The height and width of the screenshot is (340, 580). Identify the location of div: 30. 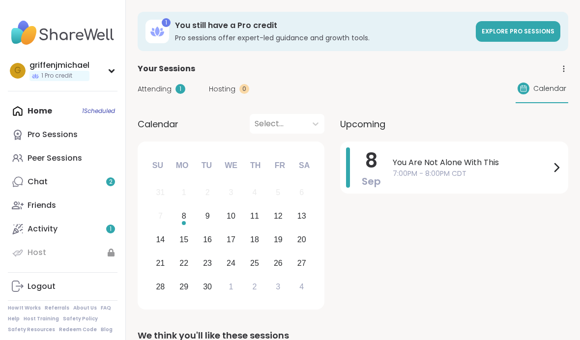
(208, 287).